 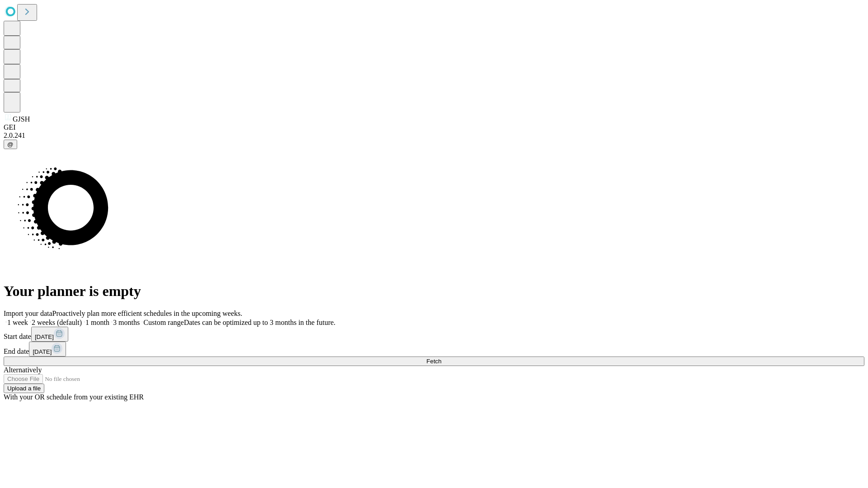 I want to click on button: Fetch, so click(x=434, y=361).